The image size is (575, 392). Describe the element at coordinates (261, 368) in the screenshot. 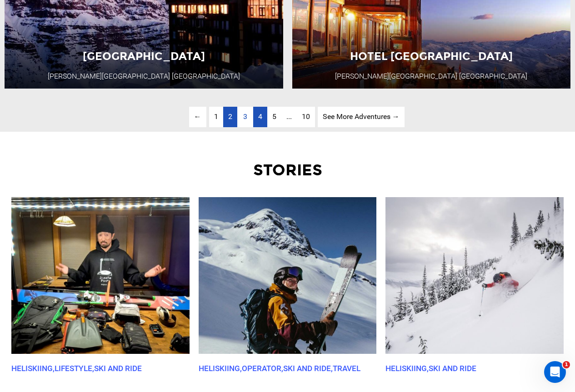

I see `a: Operator` at that location.